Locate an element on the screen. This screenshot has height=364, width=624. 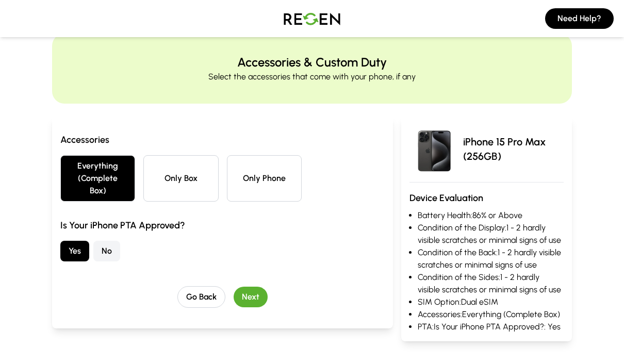
li: Battery Health: 86% or Above is located at coordinates (491, 215).